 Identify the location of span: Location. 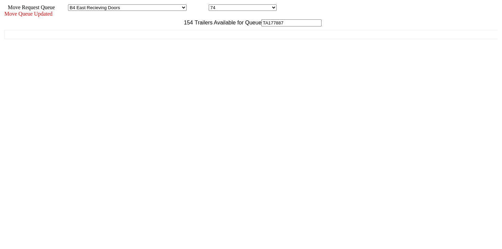
(197, 7).